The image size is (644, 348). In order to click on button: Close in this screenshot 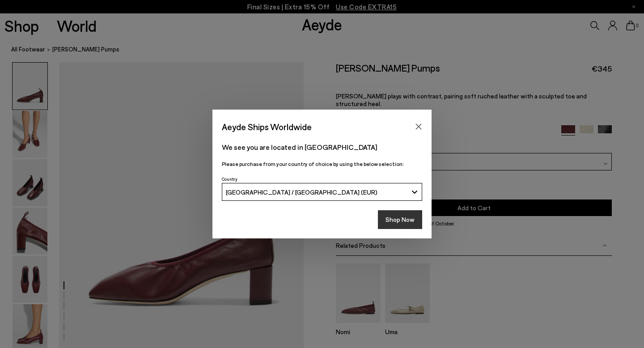, I will do `click(418, 126)`.